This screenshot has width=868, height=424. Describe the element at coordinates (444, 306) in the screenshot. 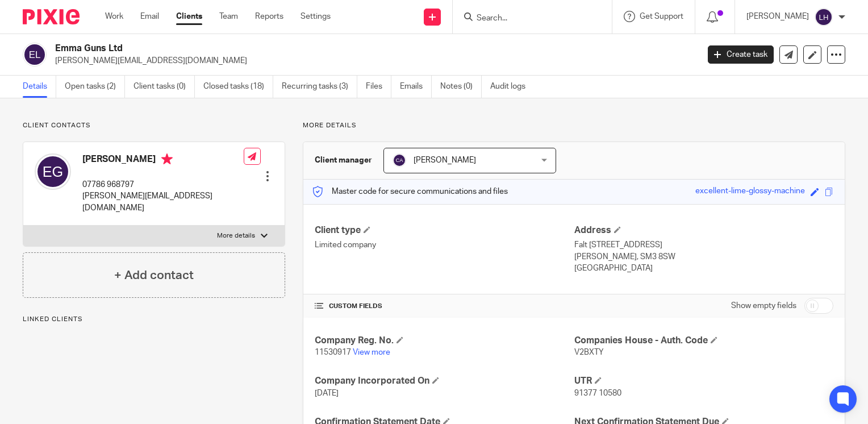

I see `h4: CUSTOM FIELDS` at that location.